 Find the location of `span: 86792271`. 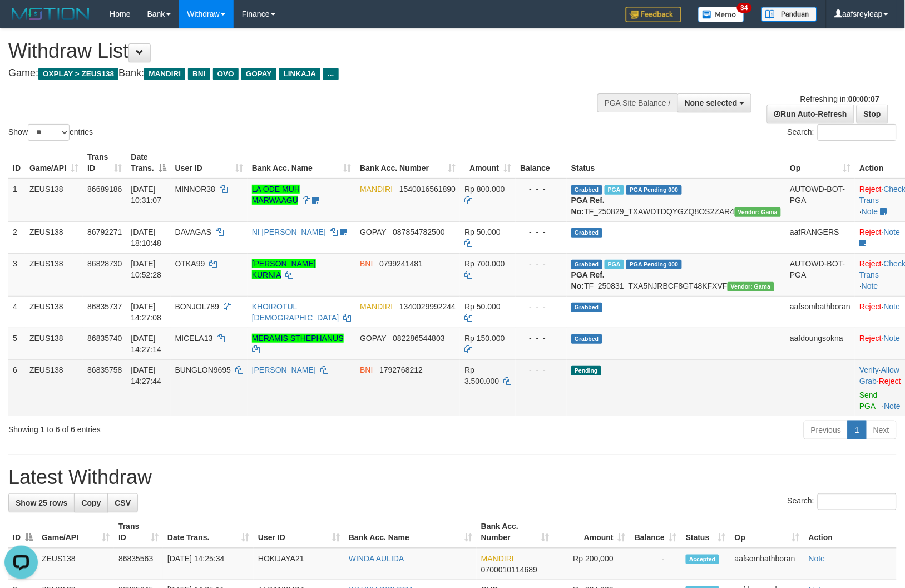

span: 86792271 is located at coordinates (105, 232).